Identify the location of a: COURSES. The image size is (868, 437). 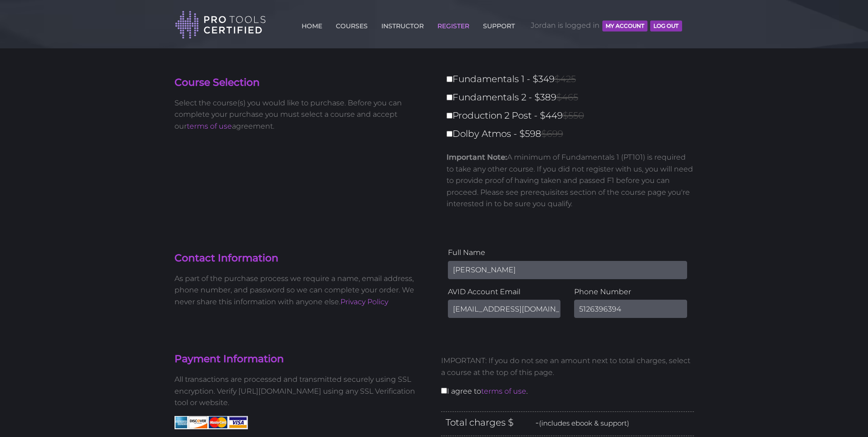
(352, 24).